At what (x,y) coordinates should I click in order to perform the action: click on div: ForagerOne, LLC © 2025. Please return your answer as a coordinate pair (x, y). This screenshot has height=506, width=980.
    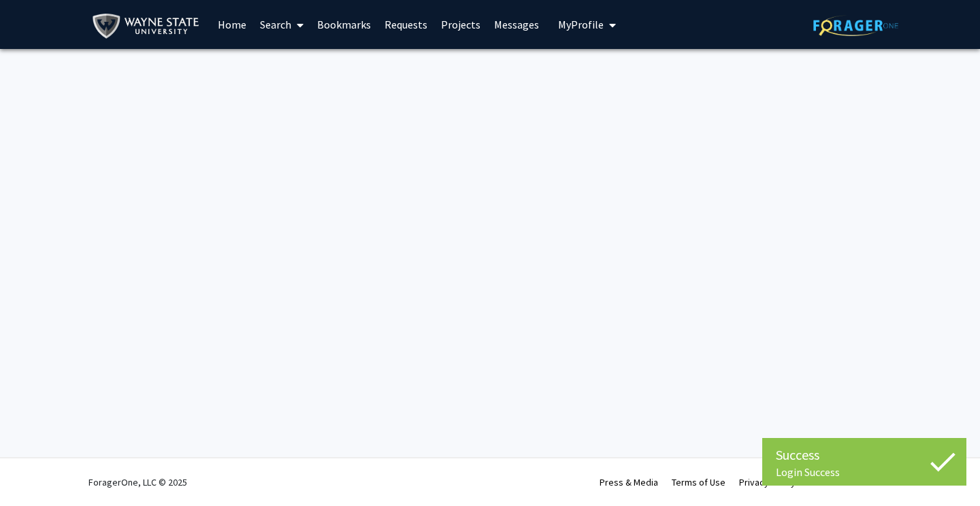
    Looking at the image, I should click on (138, 482).